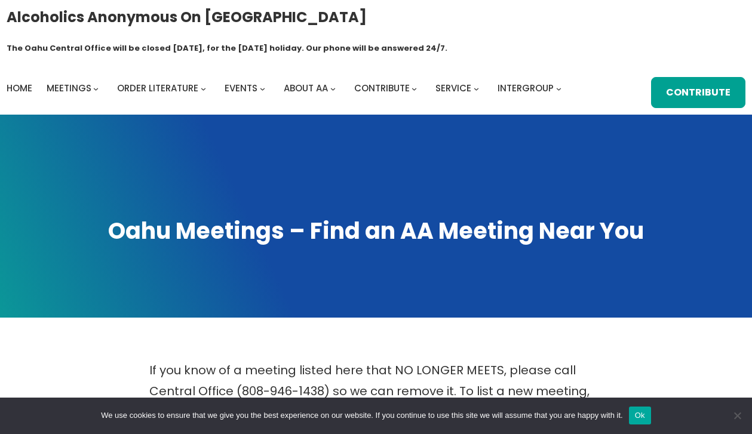  Describe the element at coordinates (640, 416) in the screenshot. I see `button: Ok` at that location.